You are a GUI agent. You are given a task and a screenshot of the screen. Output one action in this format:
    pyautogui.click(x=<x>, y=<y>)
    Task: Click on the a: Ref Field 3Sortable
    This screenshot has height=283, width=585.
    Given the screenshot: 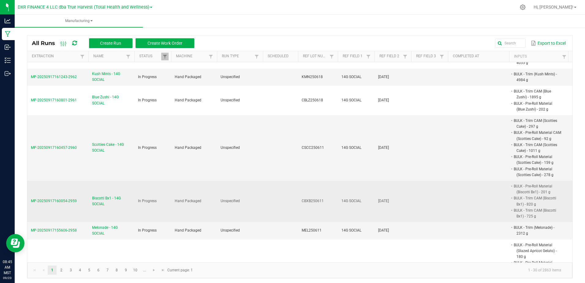 What is the action you would take?
    pyautogui.click(x=427, y=56)
    